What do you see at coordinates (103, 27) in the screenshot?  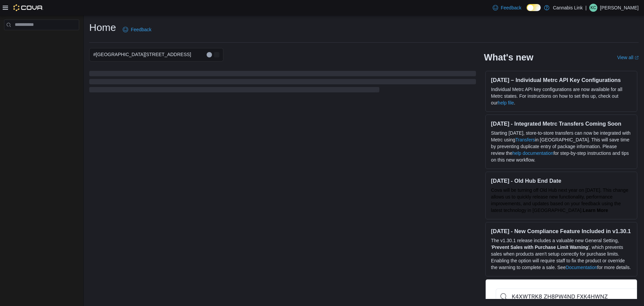 I see `h1: Home` at bounding box center [103, 27].